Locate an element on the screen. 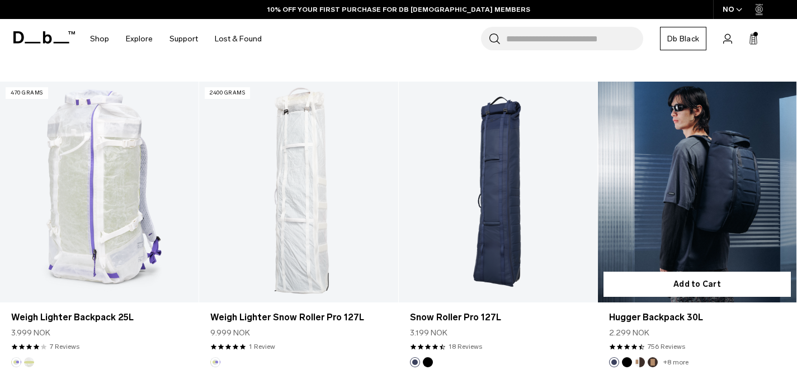 The image size is (797, 379). button: Cappuccino is located at coordinates (640, 362).